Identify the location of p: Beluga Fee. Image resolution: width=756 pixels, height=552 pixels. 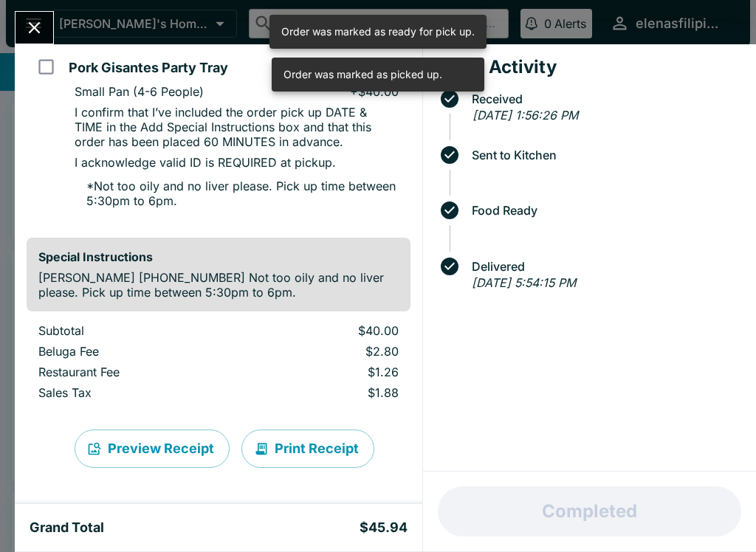
(133, 352).